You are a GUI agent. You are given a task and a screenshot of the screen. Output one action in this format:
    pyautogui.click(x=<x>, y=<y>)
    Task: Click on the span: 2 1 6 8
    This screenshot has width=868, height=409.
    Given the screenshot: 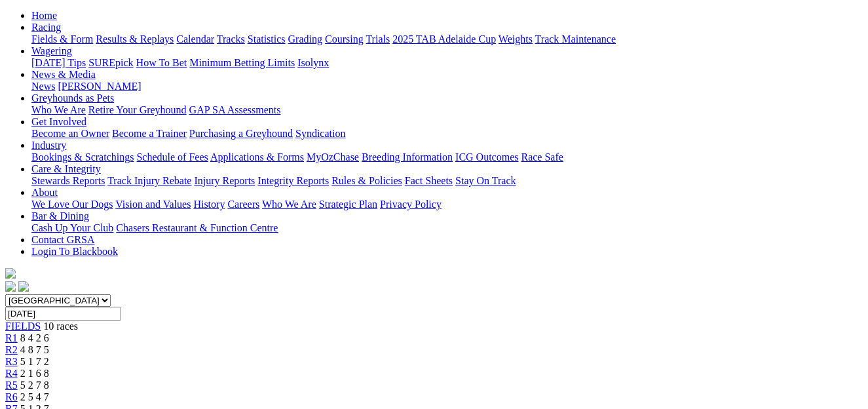 What is the action you would take?
    pyautogui.click(x=35, y=373)
    